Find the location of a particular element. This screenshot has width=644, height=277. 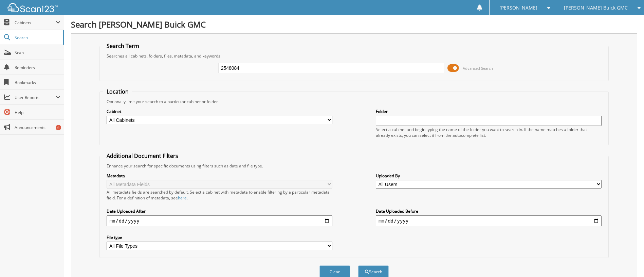

span: Help is located at coordinates (38, 112).